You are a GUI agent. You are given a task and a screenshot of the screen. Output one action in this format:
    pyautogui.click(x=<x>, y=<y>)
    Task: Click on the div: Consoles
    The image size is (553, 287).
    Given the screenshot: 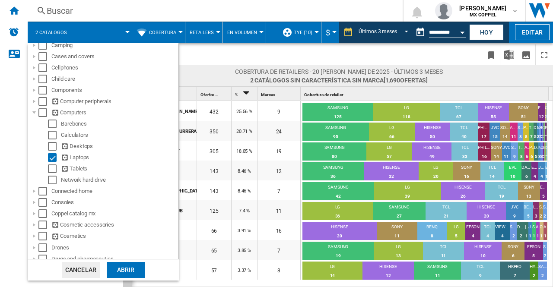 What is the action you would take?
    pyautogui.click(x=114, y=203)
    